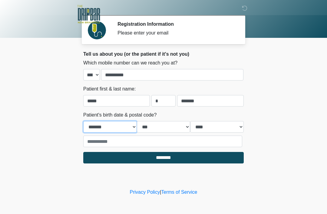 The width and height of the screenshot is (327, 214). I want to click on label: Which mobile number can we reach you at?, so click(130, 63).